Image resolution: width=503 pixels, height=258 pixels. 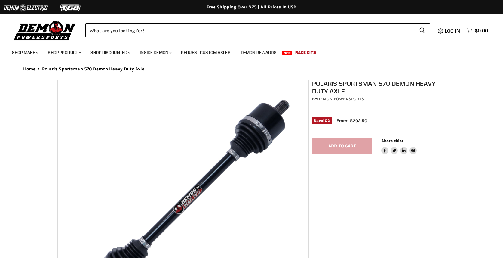 I want to click on a: Inside Demon, so click(x=155, y=52).